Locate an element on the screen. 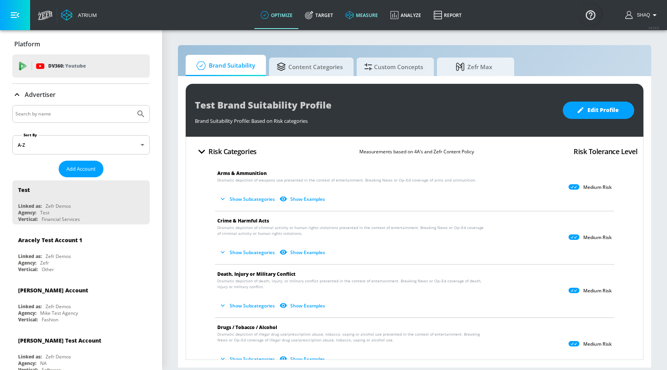  p: Advertiser is located at coordinates (40, 95).